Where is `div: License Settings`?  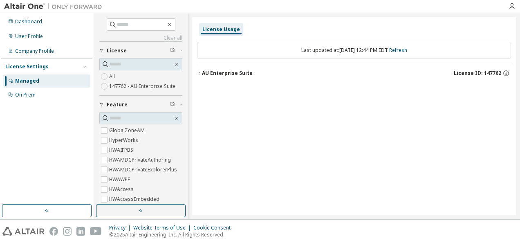
div: License Settings is located at coordinates (27, 67).